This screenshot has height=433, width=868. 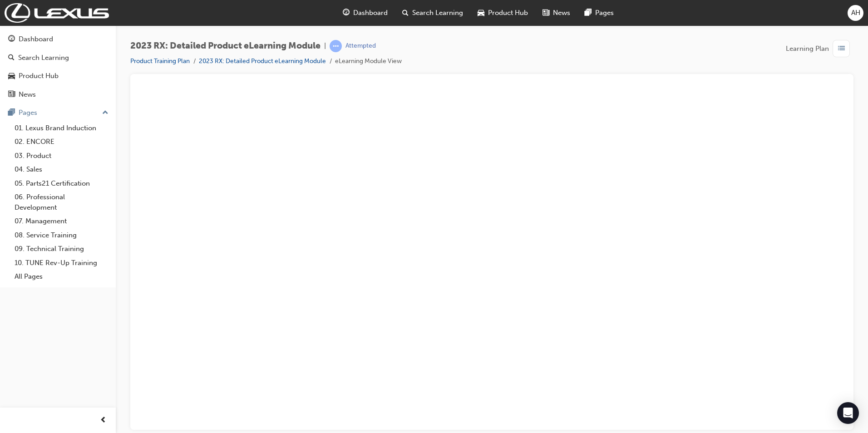 What do you see at coordinates (432, 13) in the screenshot?
I see `a: search-iconSearch Learning` at bounding box center [432, 13].